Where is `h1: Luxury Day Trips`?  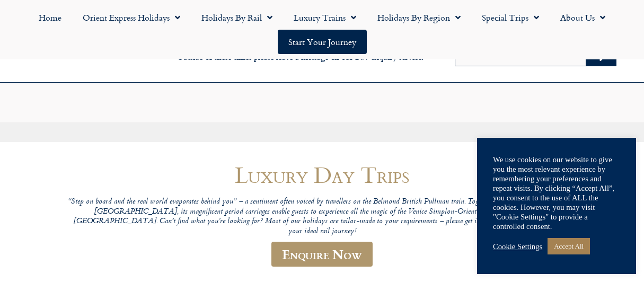
h1: Luxury Day Trips is located at coordinates (322, 174).